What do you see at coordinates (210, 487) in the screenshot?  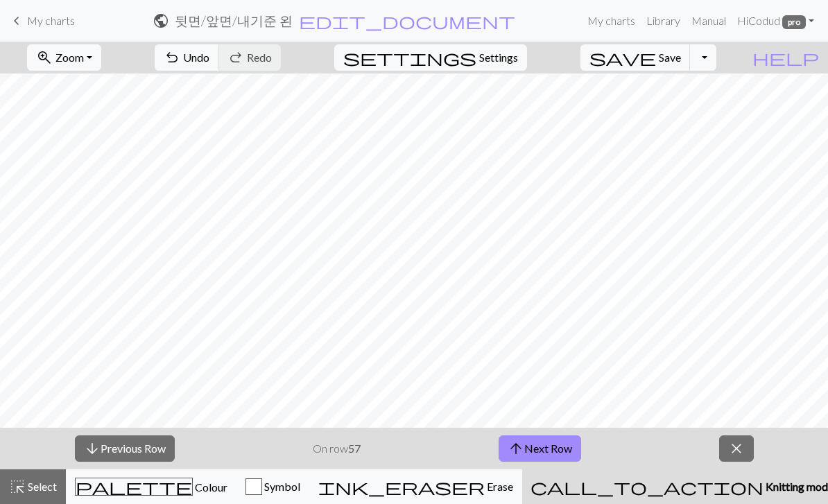 I see `span: Colour` at bounding box center [210, 487].